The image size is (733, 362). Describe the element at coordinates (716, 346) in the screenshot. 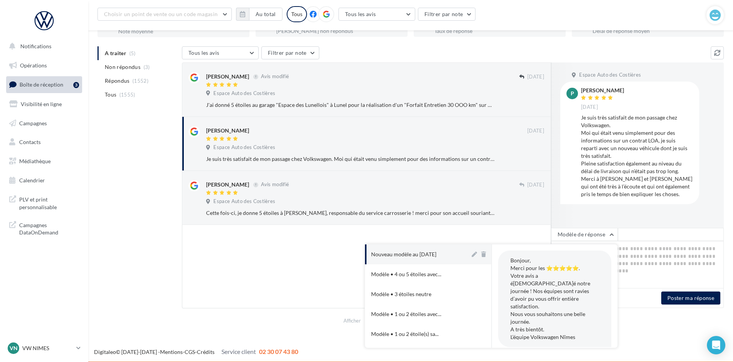

I see `div: Open Intercom Messenger` at that location.